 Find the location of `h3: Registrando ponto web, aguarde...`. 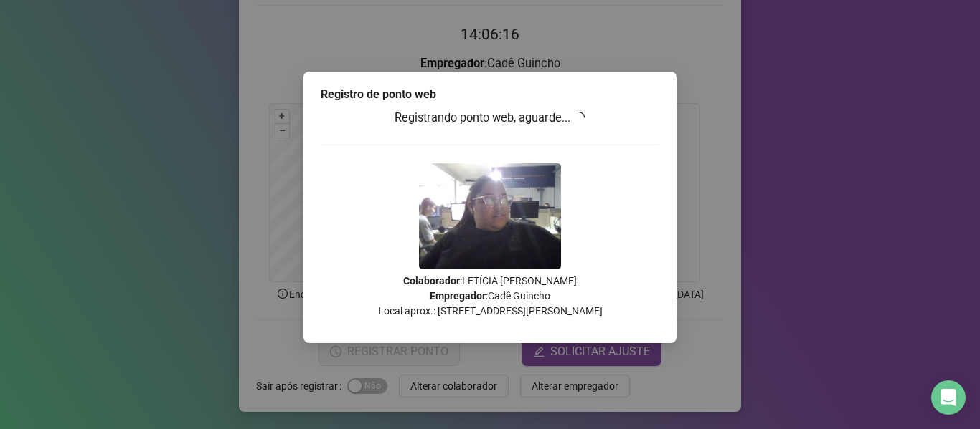

h3: Registrando ponto web, aguarde... is located at coordinates (490, 118).